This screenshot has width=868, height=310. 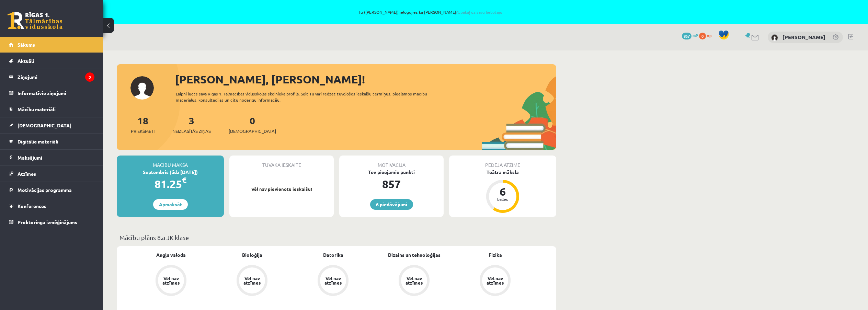 What do you see at coordinates (26, 173) in the screenshot?
I see `span: Atzīmes` at bounding box center [26, 173].